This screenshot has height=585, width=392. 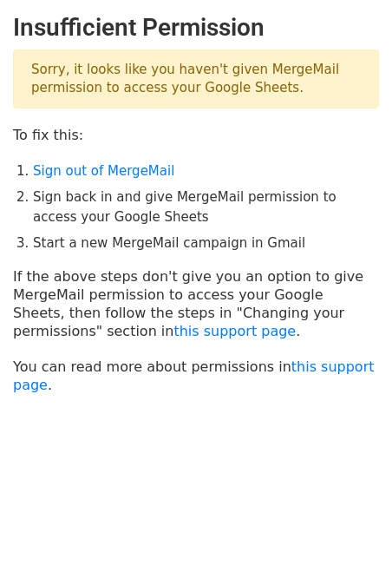 What do you see at coordinates (206, 206) in the screenshot?
I see `li: Sign back in and give MergeMail permission to access your Google Sheets` at bounding box center [206, 206].